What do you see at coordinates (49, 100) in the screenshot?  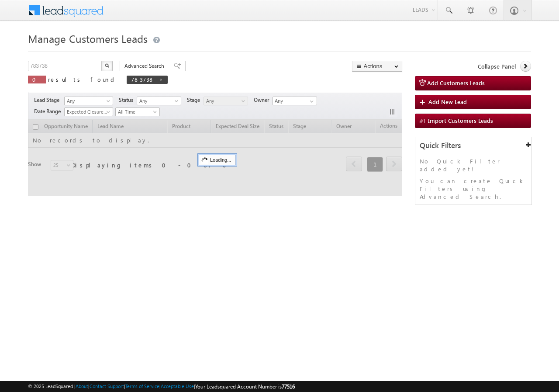 I see `span: Lead Stage` at bounding box center [49, 100].